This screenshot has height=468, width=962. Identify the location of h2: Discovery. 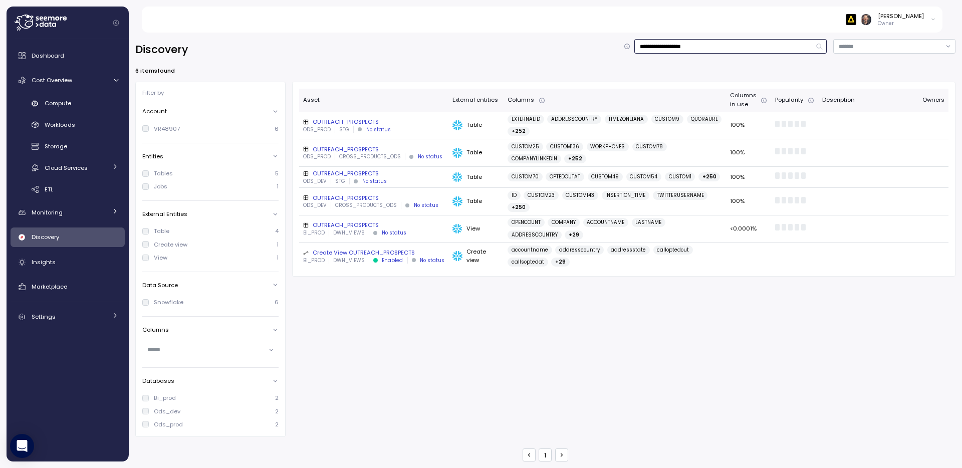
(161, 50).